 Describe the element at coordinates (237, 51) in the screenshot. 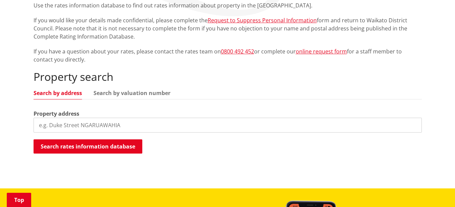

I see `a: 0800 492 452` at that location.